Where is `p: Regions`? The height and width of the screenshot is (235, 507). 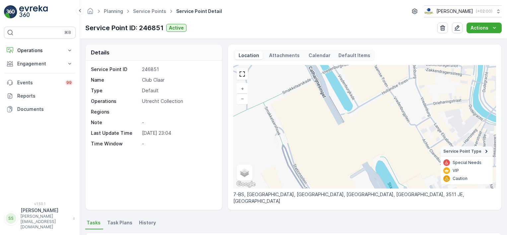 p: Regions is located at coordinates (115, 112).